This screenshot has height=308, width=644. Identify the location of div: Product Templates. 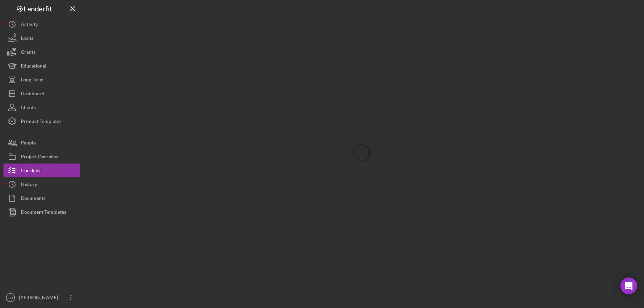
(41, 122).